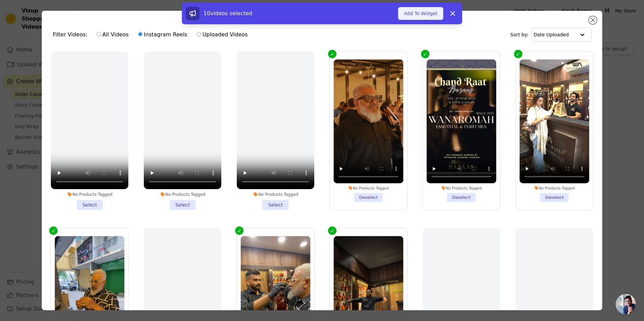  Describe the element at coordinates (163, 34) in the screenshot. I see `label: Instagram Reels` at that location.